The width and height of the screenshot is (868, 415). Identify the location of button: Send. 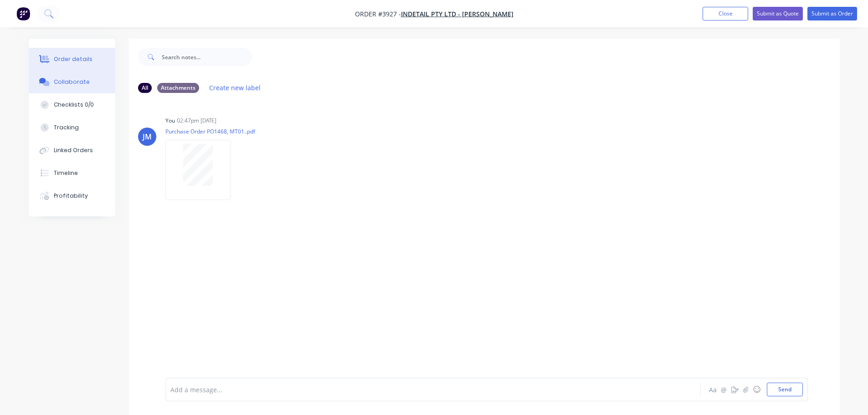
(785, 390).